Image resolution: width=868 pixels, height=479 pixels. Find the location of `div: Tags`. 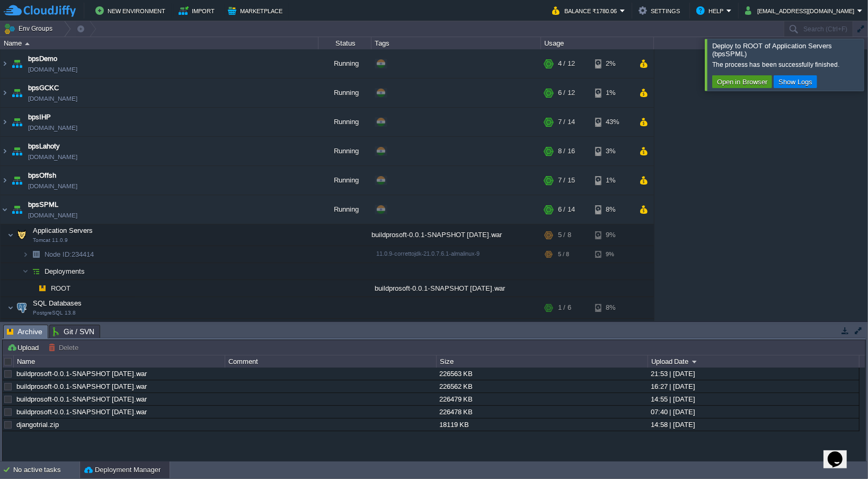

div: Tags is located at coordinates (456, 43).